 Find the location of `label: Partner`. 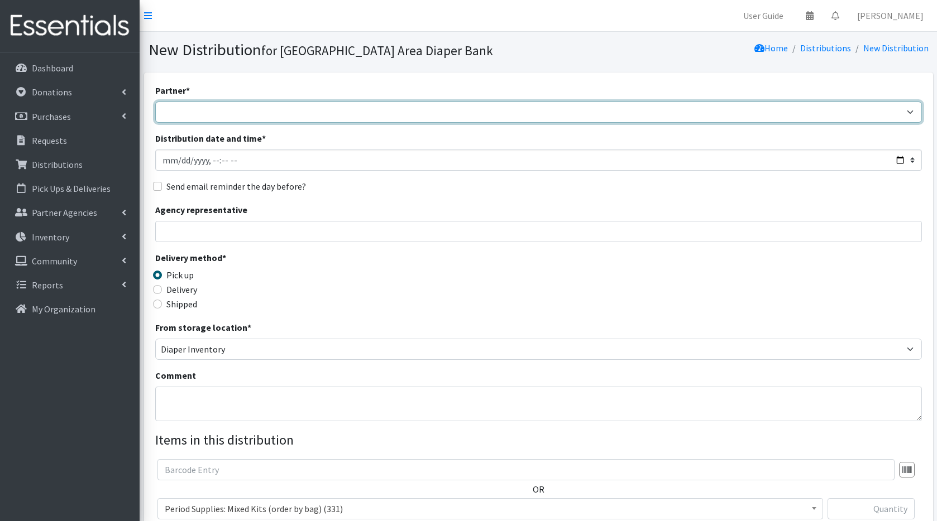

label: Partner is located at coordinates (172, 90).